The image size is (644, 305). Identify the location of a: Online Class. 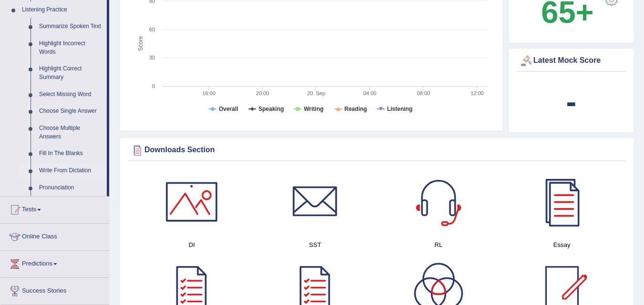
(55, 236).